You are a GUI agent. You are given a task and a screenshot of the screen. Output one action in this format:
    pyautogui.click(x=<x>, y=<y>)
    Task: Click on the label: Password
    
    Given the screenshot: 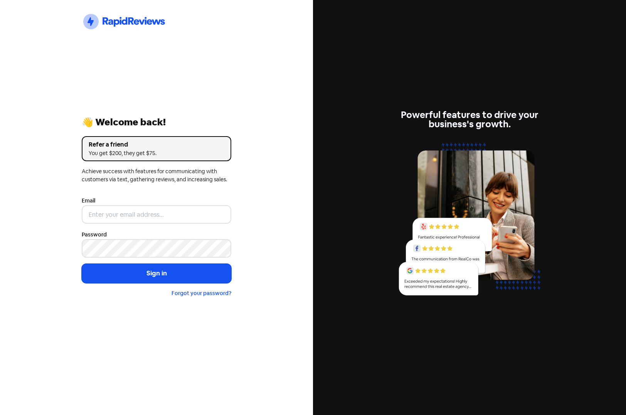 What is the action you would take?
    pyautogui.click(x=94, y=234)
    